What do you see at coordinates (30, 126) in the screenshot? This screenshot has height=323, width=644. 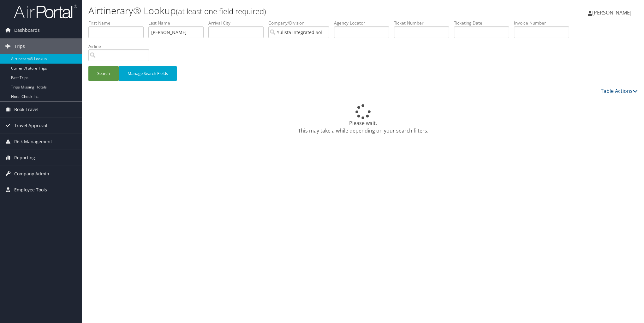 I see `span: Travel Approval` at bounding box center [30, 126].